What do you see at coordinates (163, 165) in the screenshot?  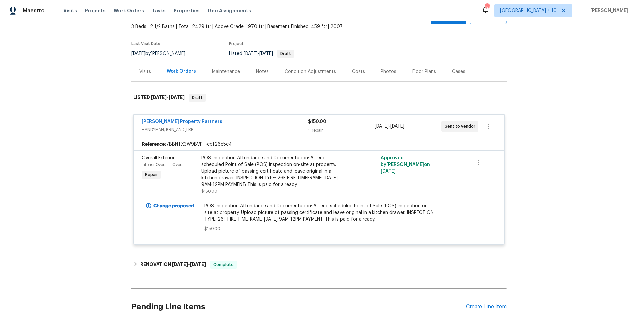 I see `span: Interior Overall - Overall` at bounding box center [163, 165].